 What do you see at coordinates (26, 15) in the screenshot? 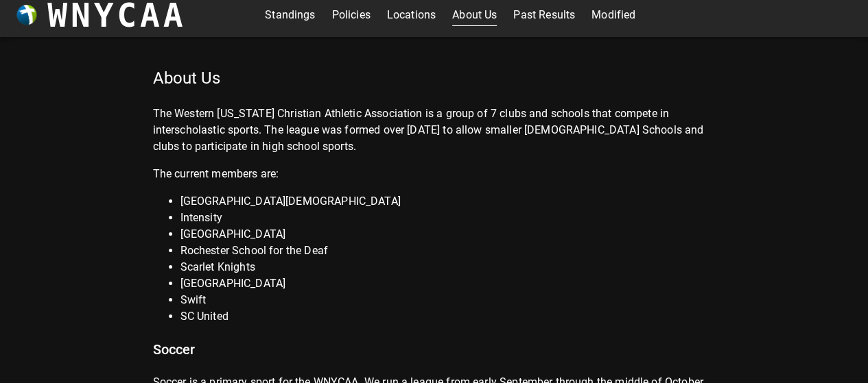
I see `img: wnycaaBall.png` at bounding box center [26, 15].